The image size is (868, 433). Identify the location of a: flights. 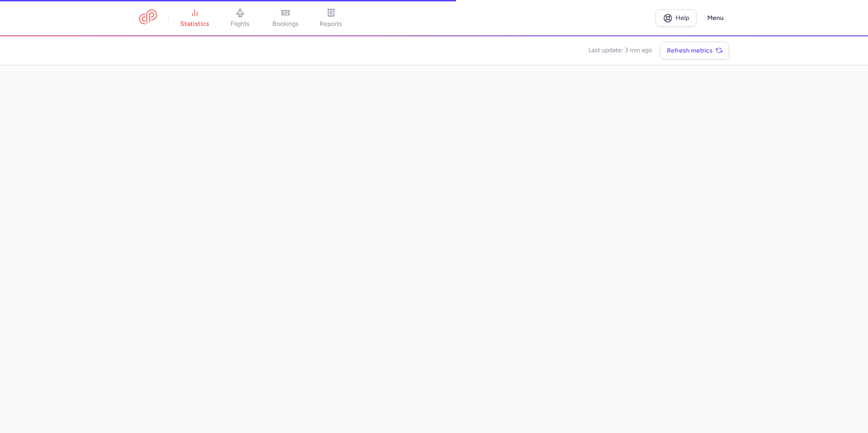
(240, 18).